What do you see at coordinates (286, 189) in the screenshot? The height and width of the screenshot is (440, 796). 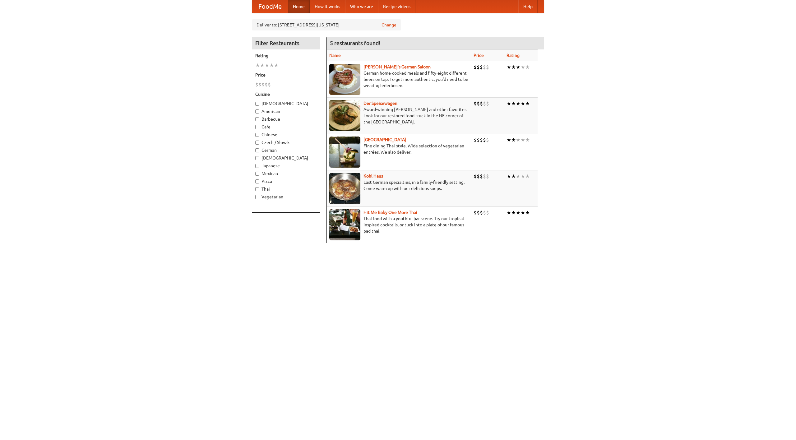 I see `label: Thai` at bounding box center [286, 189].